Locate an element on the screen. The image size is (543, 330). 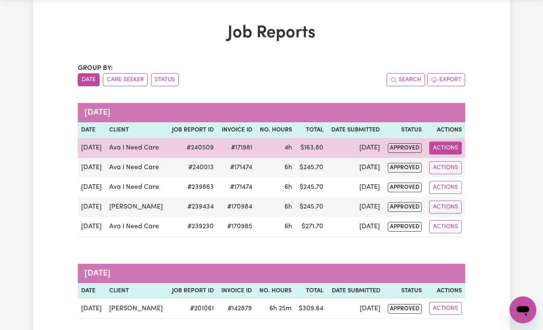
button: Export is located at coordinates (446, 80).